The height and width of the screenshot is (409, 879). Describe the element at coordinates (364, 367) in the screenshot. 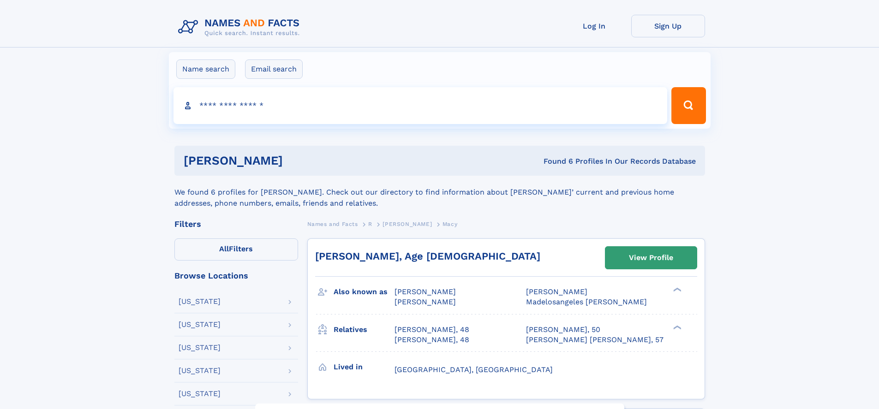

I see `h3: Lived in` at that location.